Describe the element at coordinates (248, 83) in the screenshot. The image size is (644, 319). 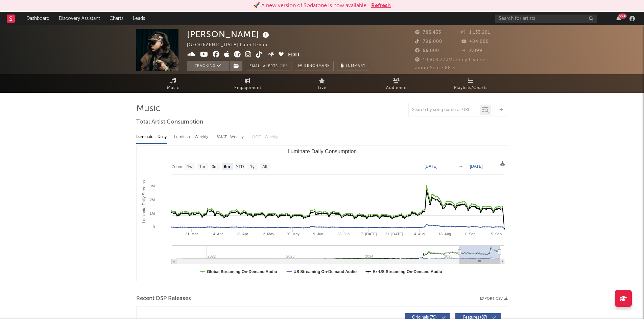
I see `a: Engagement` at that location.